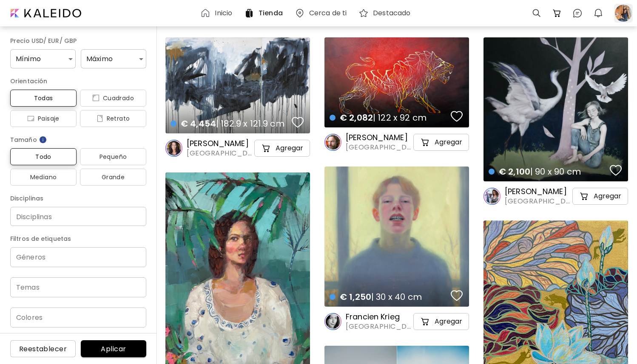 Image resolution: width=637 pixels, height=364 pixels. I want to click on h6: Disciplinas, so click(78, 198).